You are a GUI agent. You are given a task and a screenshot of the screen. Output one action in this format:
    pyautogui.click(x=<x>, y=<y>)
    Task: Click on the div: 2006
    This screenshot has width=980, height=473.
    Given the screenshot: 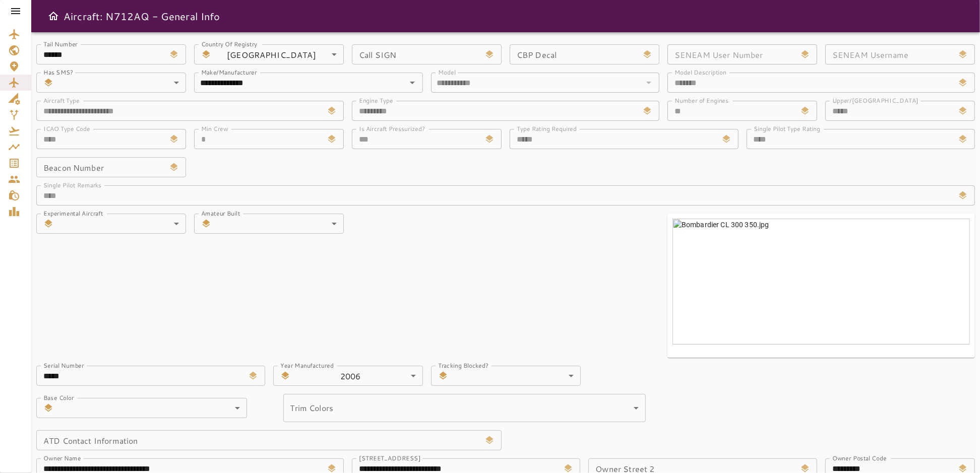 What is the action you would take?
    pyautogui.click(x=359, y=376)
    